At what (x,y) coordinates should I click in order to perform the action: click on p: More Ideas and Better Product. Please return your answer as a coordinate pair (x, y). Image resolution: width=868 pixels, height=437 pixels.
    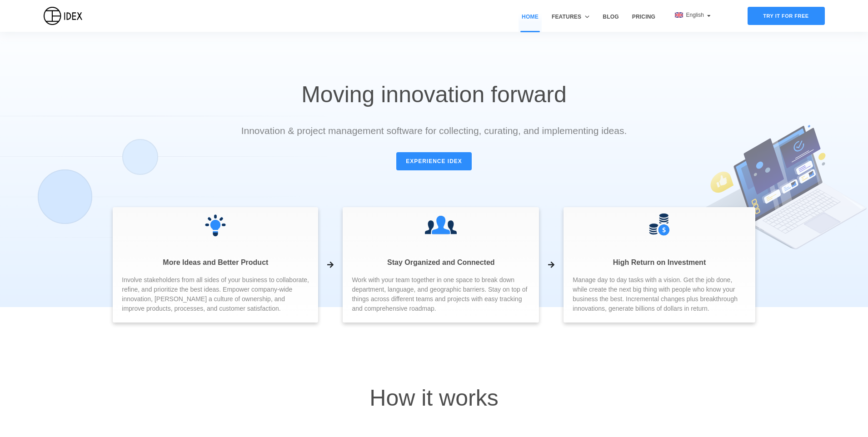
    Looking at the image, I should click on (215, 262).